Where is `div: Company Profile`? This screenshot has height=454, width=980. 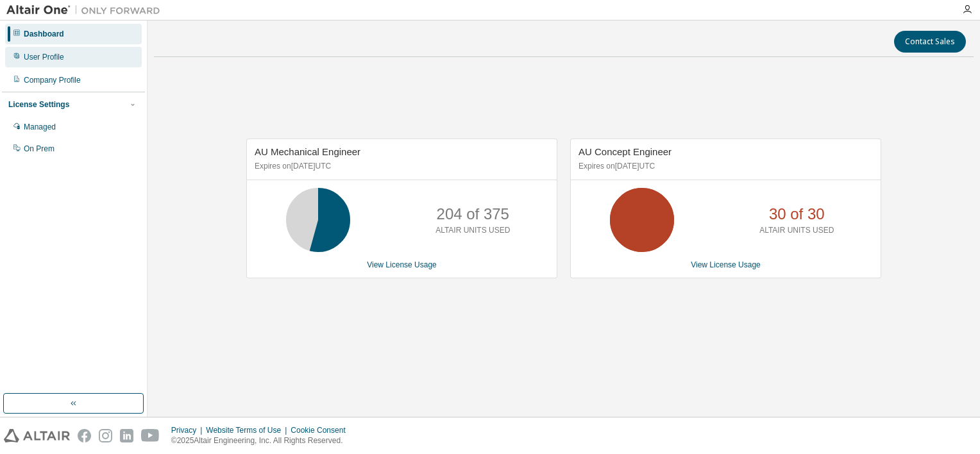 div: Company Profile is located at coordinates (52, 80).